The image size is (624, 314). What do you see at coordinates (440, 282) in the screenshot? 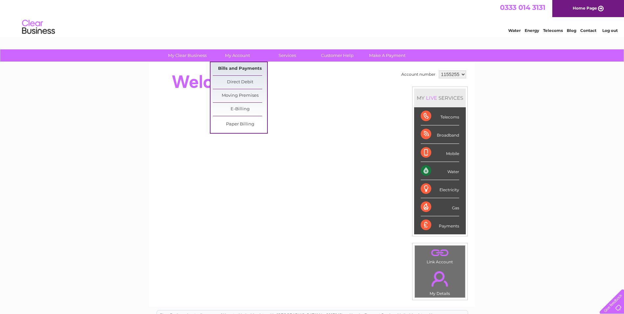
I see `td: My Details` at bounding box center [440, 282].